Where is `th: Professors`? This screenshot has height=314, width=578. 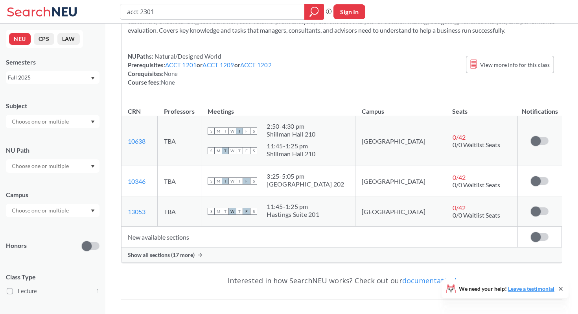 th: Professors is located at coordinates (179, 107).